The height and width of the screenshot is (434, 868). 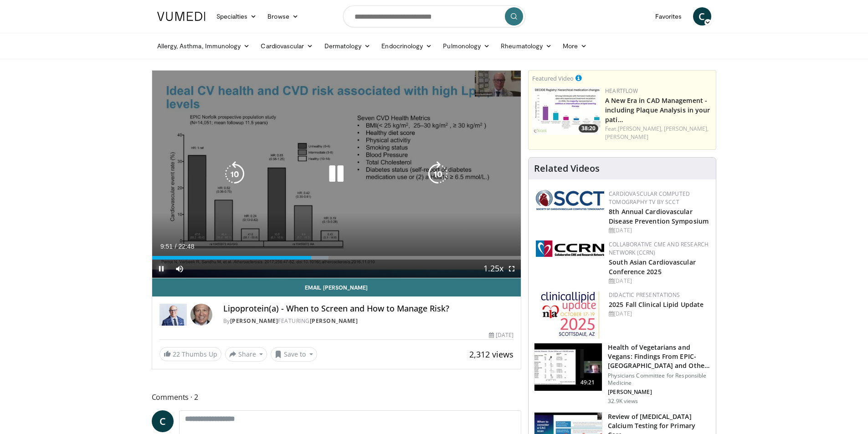 What do you see at coordinates (493, 269) in the screenshot?
I see `button: Playback Rate` at bounding box center [493, 269].